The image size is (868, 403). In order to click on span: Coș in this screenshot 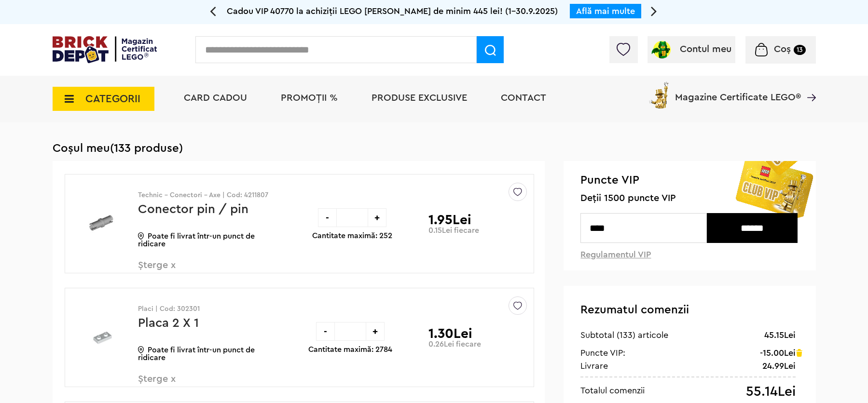, I will do `click(782, 49)`.